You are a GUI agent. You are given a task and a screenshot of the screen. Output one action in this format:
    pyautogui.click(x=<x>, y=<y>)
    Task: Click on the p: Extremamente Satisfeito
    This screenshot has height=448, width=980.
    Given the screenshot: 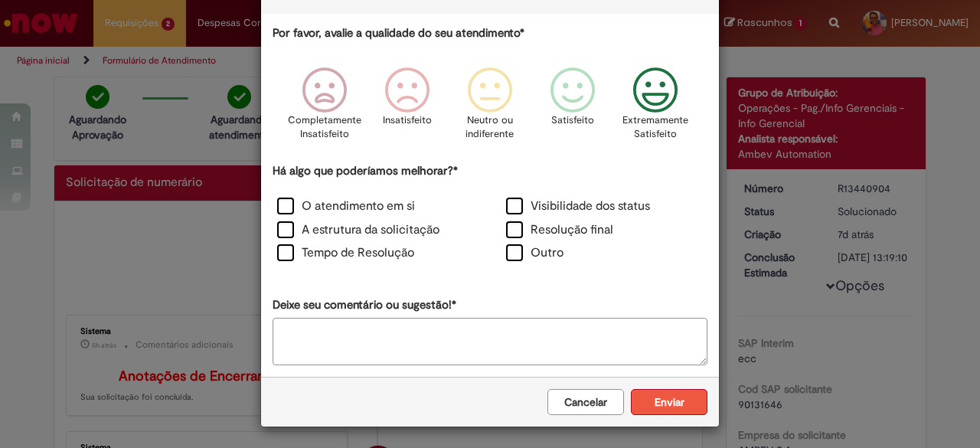 What is the action you would take?
    pyautogui.click(x=655, y=127)
    